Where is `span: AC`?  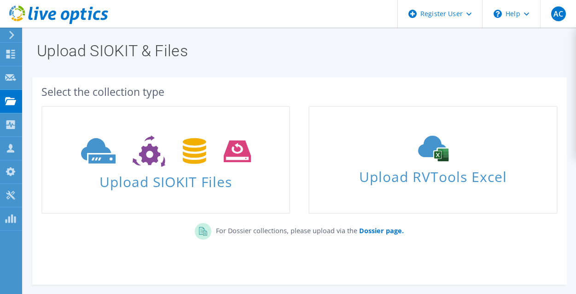 span: AC is located at coordinates (558, 14).